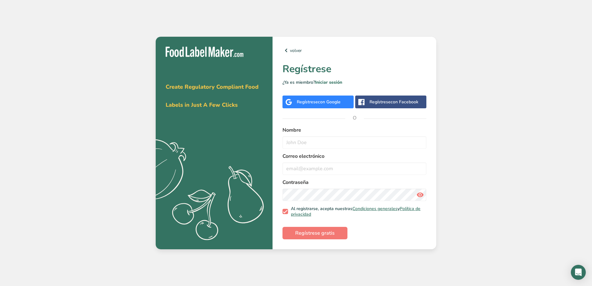  Describe the element at coordinates (329, 102) in the screenshot. I see `span: con Google` at that location.